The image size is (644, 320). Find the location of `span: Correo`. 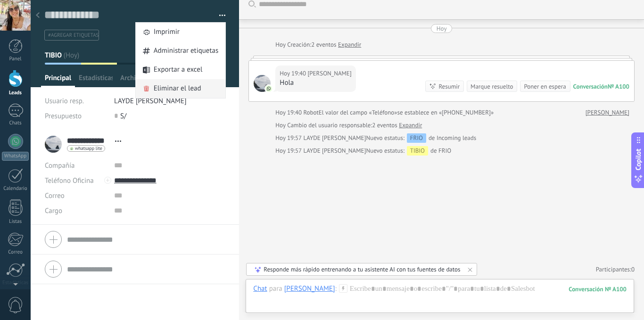

span: Correo is located at coordinates (55, 195).